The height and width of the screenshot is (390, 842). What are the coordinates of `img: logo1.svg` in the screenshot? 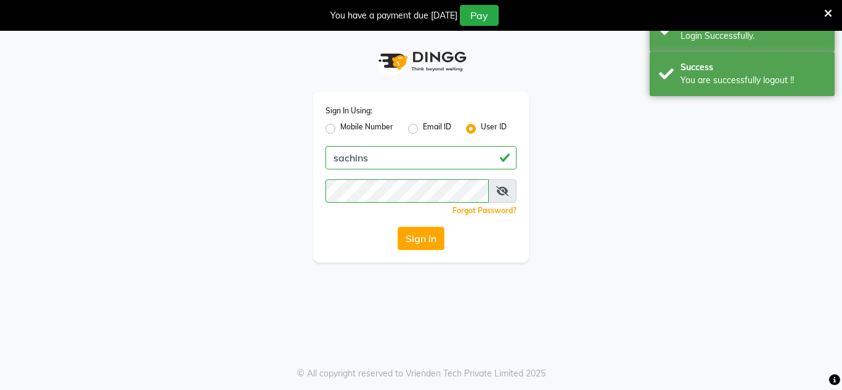 It's located at (421, 61).